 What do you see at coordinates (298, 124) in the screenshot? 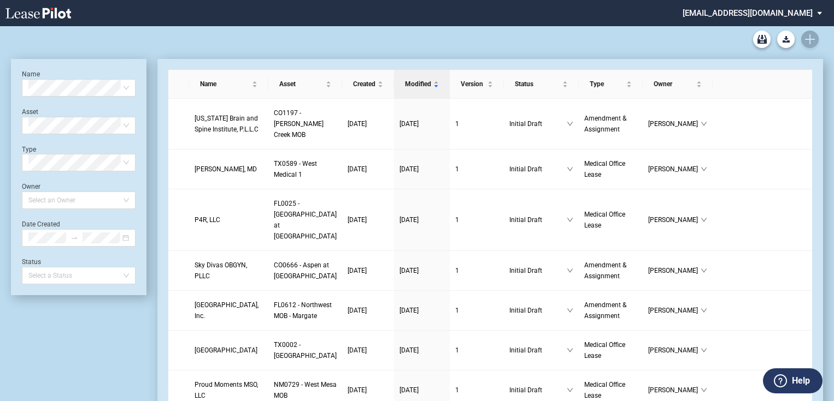
I see `span: CO1197 - Aurora Cherry Creek MOB` at bounding box center [298, 124].